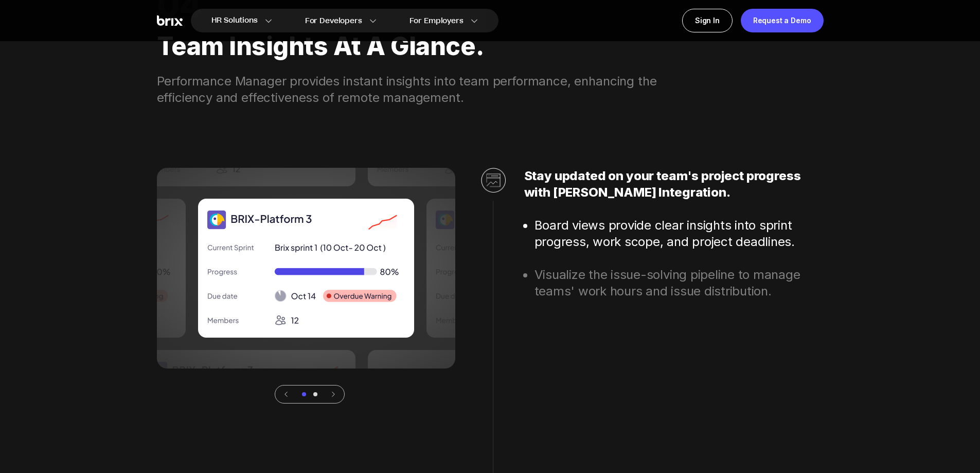 Image resolution: width=980 pixels, height=473 pixels. I want to click on span: HR Solutions, so click(235, 21).